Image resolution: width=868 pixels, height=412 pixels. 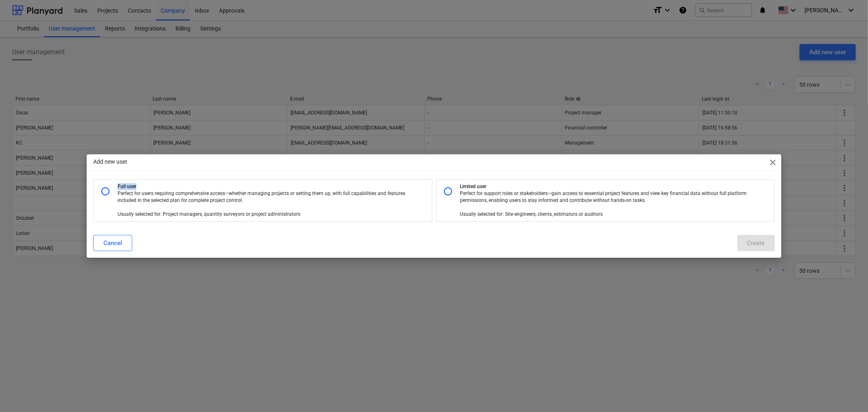 What do you see at coordinates (774, 163) in the screenshot?
I see `span: close` at bounding box center [774, 163].